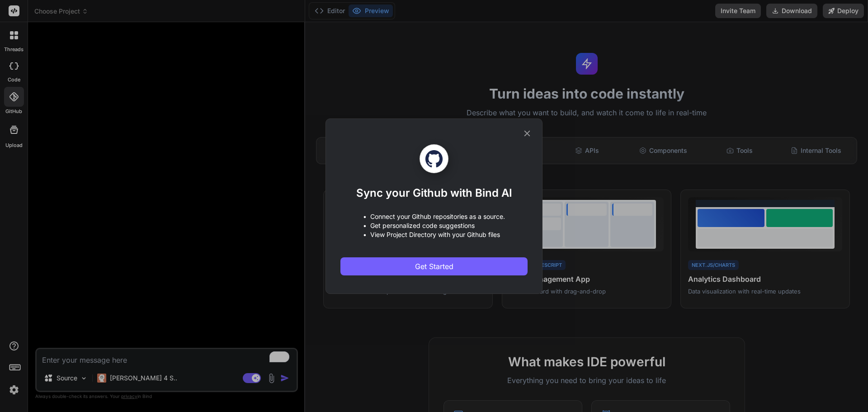 The width and height of the screenshot is (868, 412). Describe the element at coordinates (434, 266) in the screenshot. I see `button: Get Started` at that location.